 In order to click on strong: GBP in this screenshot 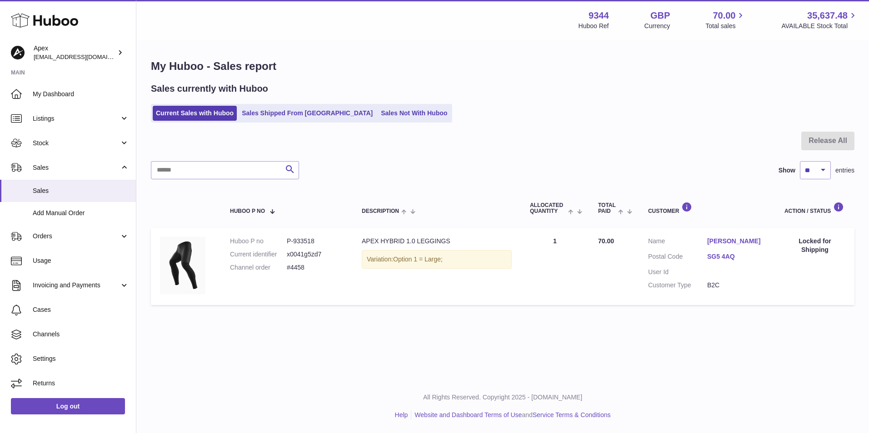, I will do `click(660, 15)`.